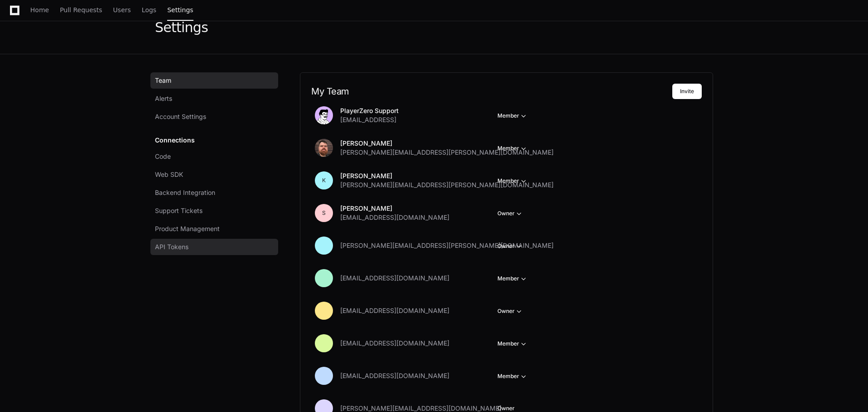 Image resolution: width=868 pixels, height=412 pixels. I want to click on span: Support Tickets, so click(178, 211).